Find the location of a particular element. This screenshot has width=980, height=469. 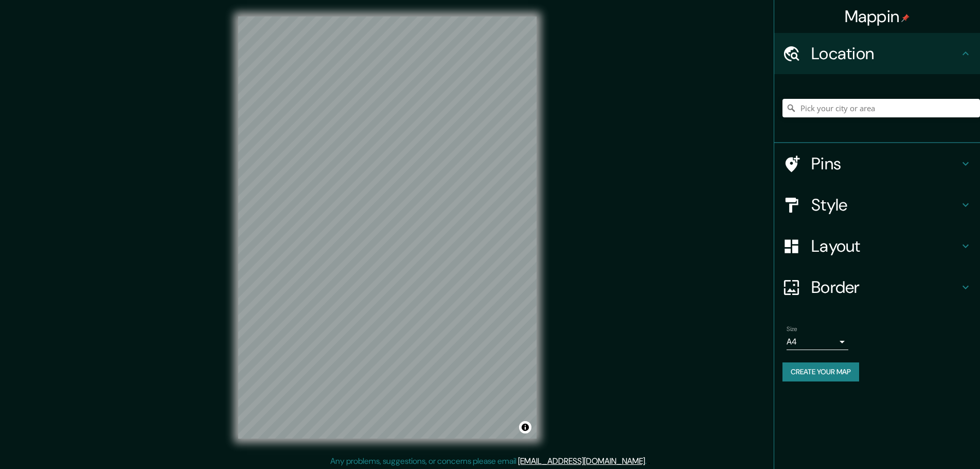

div: Pins is located at coordinates (877, 164).